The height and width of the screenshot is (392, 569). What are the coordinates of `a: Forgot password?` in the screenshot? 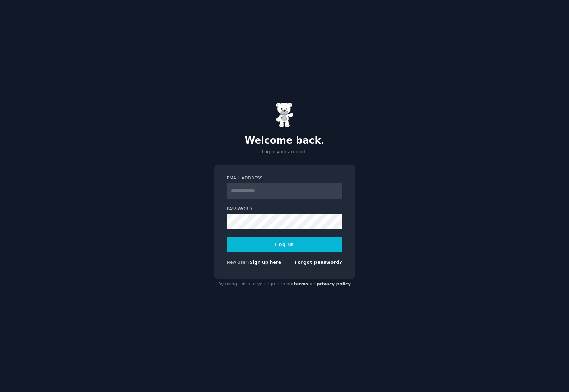 It's located at (319, 263).